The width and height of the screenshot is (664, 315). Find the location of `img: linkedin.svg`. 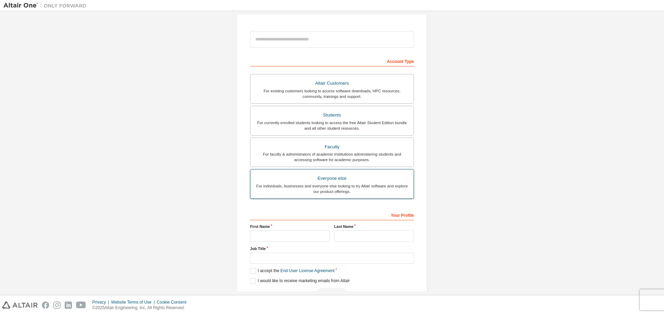

img: linkedin.svg is located at coordinates (68, 305).